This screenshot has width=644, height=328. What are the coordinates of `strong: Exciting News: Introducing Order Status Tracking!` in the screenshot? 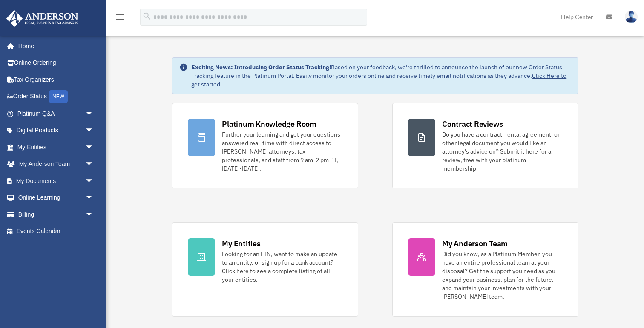 It's located at (261, 67).